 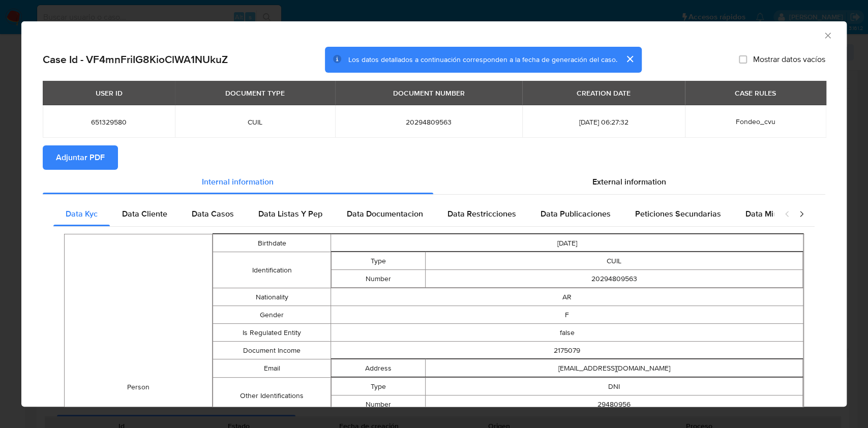 What do you see at coordinates (614, 386) in the screenshot?
I see `td: DNI` at bounding box center [614, 386].